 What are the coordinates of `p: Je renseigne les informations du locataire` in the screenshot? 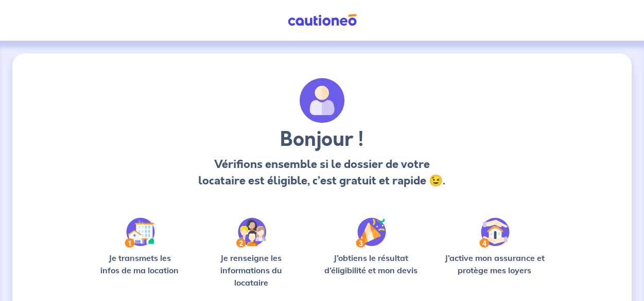 It's located at (250, 270).